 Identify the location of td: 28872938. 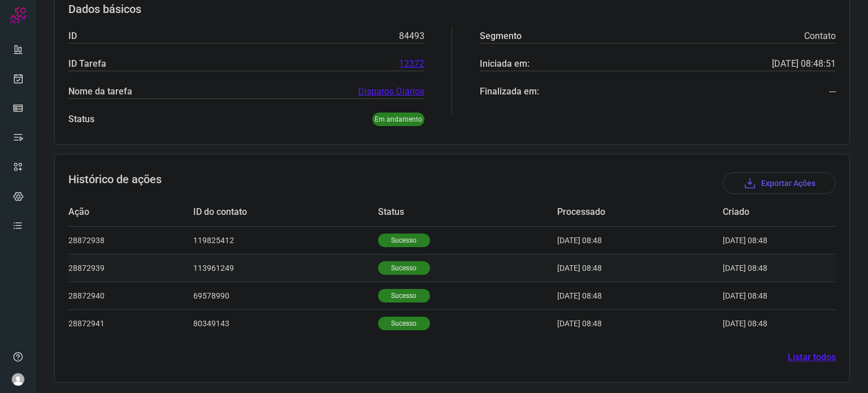
(131, 240).